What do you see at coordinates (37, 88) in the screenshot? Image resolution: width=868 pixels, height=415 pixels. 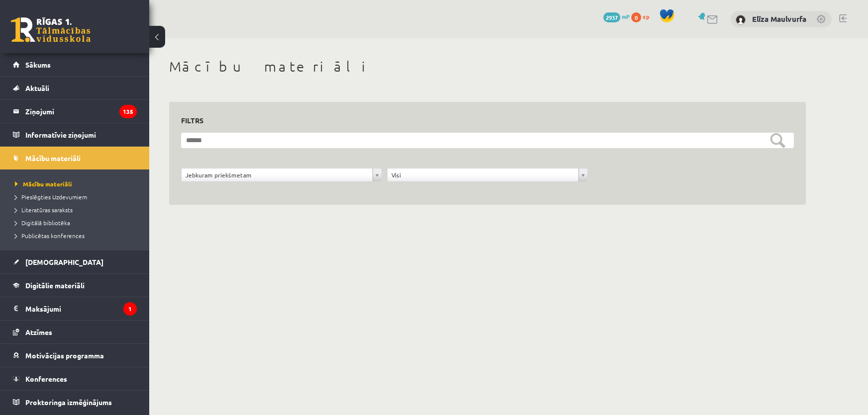 I see `span: Aktuāli` at bounding box center [37, 88].